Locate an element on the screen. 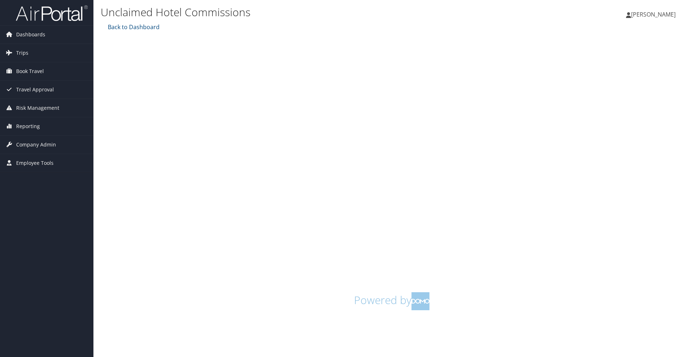  span: Company Admin is located at coordinates (36, 145).